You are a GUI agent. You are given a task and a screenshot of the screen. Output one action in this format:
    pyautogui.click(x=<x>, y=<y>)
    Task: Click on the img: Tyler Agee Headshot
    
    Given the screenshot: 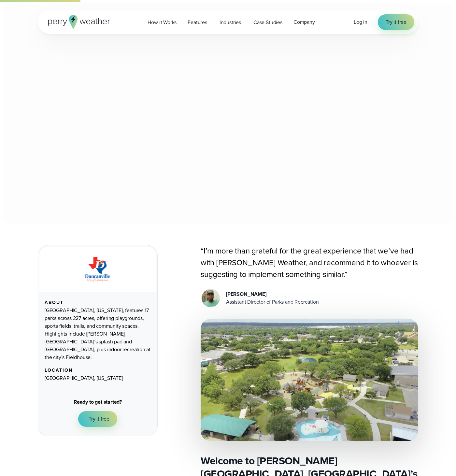 What is the action you would take?
    pyautogui.click(x=210, y=298)
    